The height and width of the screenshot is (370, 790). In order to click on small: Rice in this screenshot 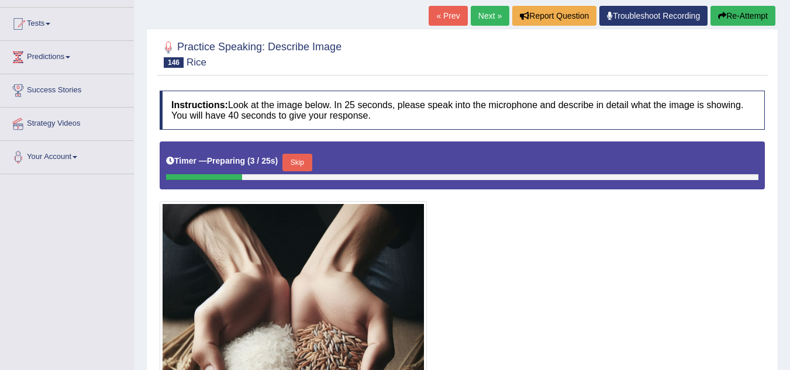, I will do `click(196, 62)`.